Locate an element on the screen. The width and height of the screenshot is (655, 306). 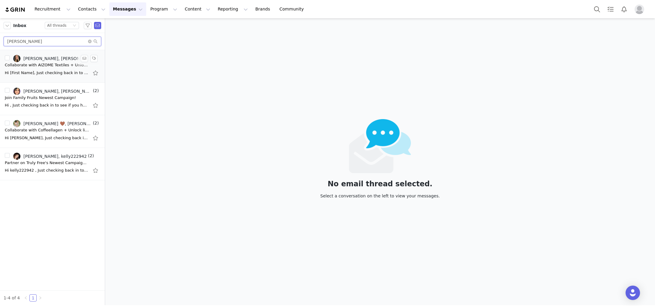
a: 1 is located at coordinates (33, 298).